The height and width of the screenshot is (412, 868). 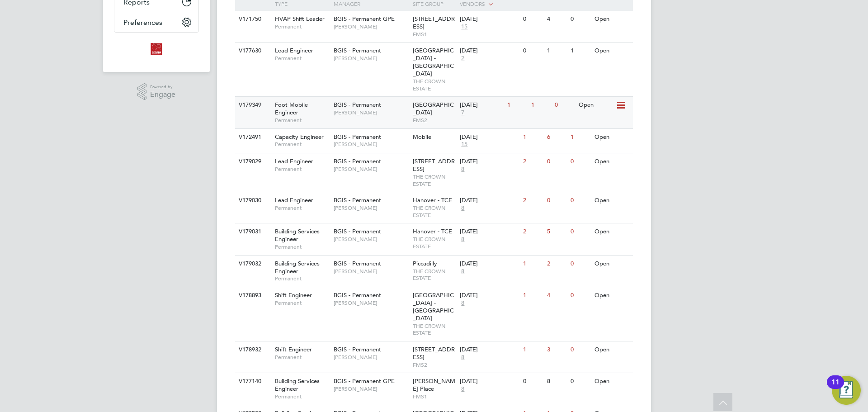 What do you see at coordinates (846, 390) in the screenshot?
I see `button: Open Resource Center, 11 new notifications` at bounding box center [846, 390].